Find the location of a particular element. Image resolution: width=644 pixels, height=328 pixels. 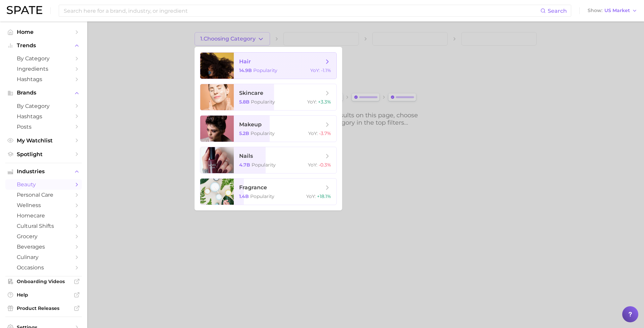

span: +3.3% is located at coordinates (324, 102).